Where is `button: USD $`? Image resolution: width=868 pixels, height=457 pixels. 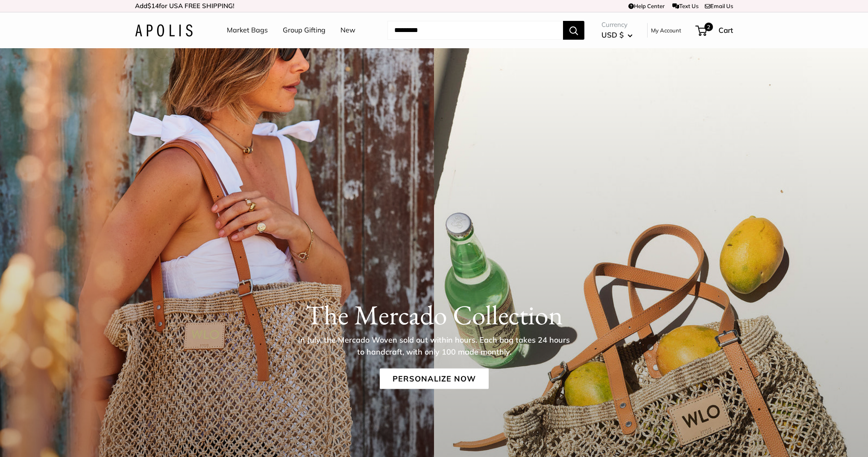
button: USD $ is located at coordinates (617, 35).